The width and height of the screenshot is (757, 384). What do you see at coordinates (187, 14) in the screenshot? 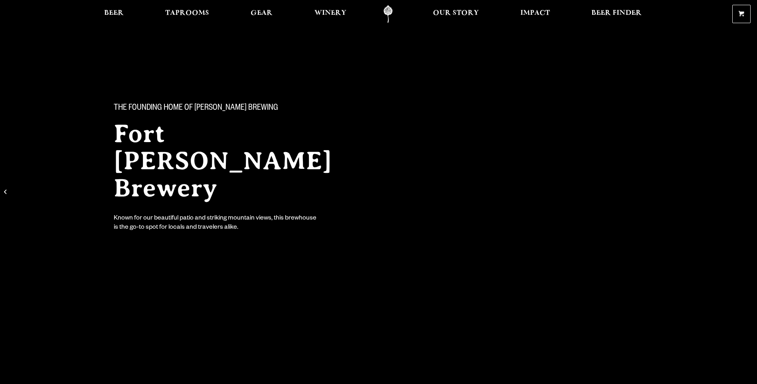
I see `a: Taprooms` at bounding box center [187, 14].